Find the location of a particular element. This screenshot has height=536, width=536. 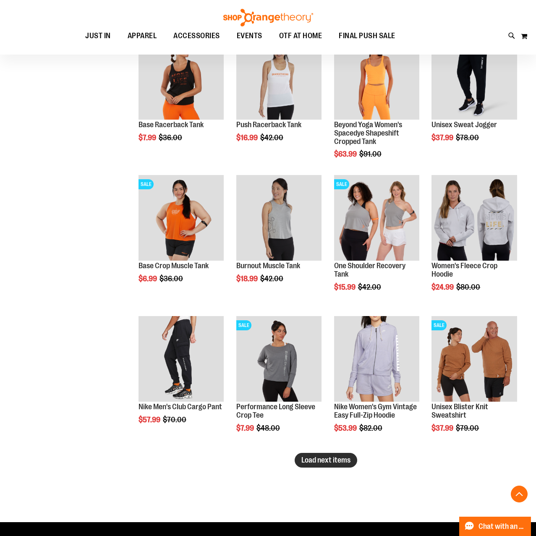

button: Load next items is located at coordinates (326, 460).